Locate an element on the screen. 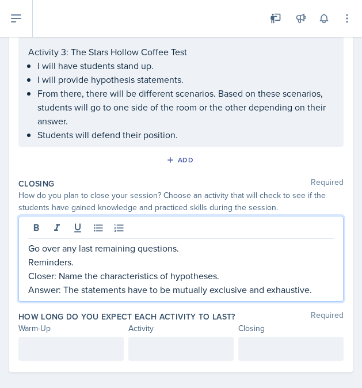 Image resolution: width=362 pixels, height=388 pixels. p: Closer: Name the characteristics of hypotheses. is located at coordinates (181, 276).